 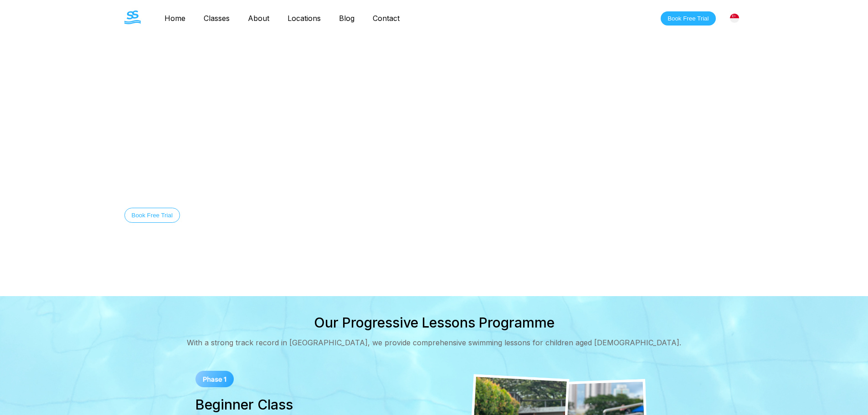 I want to click on a: Locations, so click(x=304, y=18).